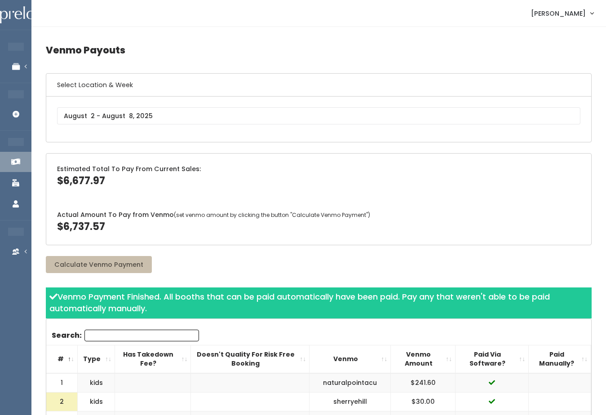 This screenshot has width=606, height=415. I want to click on label: Search:, so click(125, 336).